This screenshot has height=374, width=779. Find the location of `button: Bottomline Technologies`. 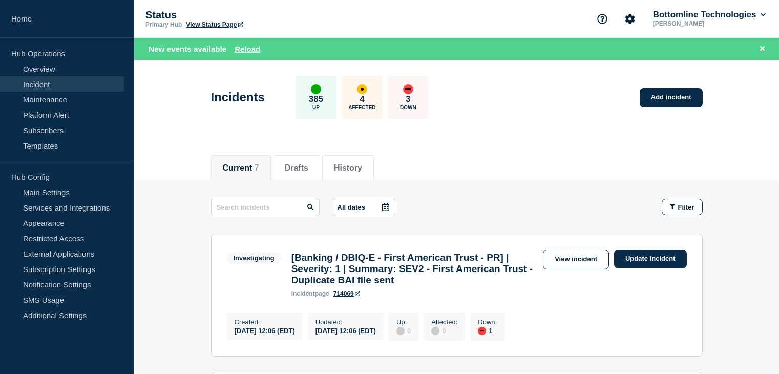

button: Bottomline Technologies is located at coordinates (709, 15).